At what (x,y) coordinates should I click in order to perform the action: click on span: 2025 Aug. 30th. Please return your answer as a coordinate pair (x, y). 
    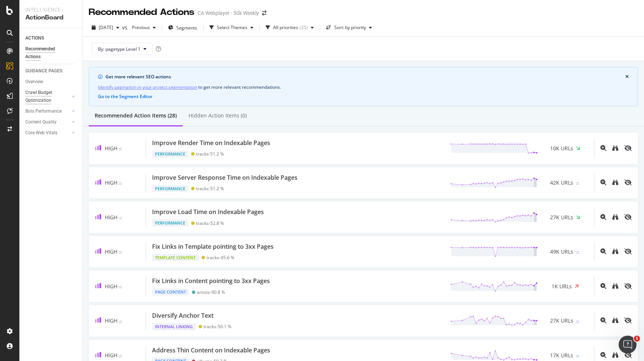
    Looking at the image, I should click on (106, 27).